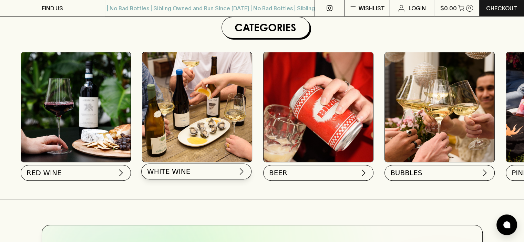 The width and height of the screenshot is (524, 242). I want to click on button: BUBBLES, so click(440, 173).